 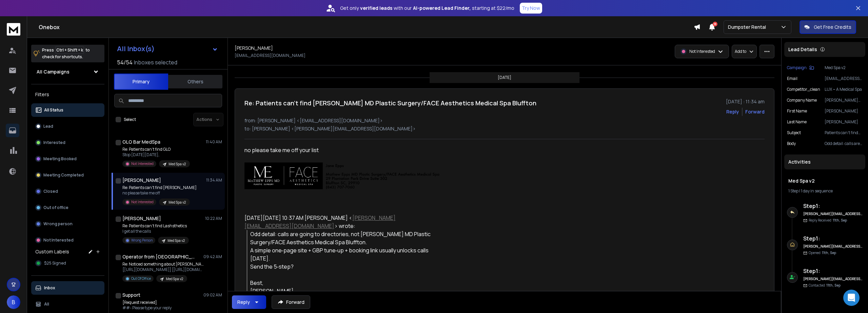 What do you see at coordinates (54, 110) in the screenshot?
I see `p: All Status` at bounding box center [54, 110].